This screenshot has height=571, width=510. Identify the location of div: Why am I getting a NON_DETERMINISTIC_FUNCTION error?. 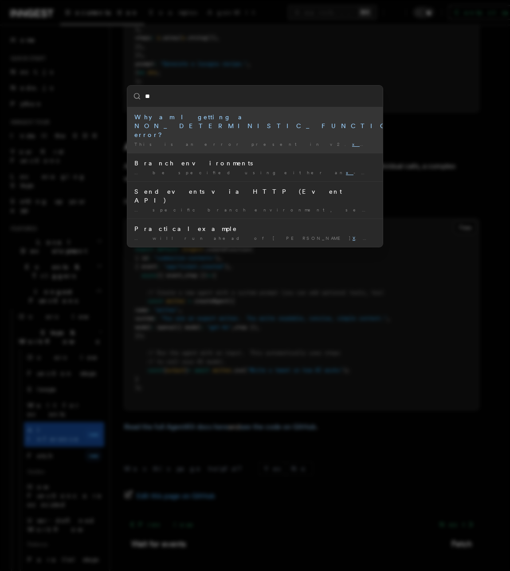
(255, 126).